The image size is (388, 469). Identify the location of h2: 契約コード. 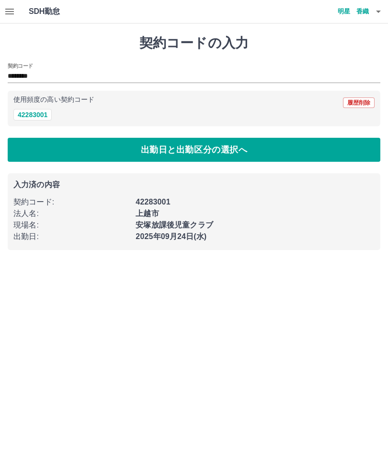
(20, 66).